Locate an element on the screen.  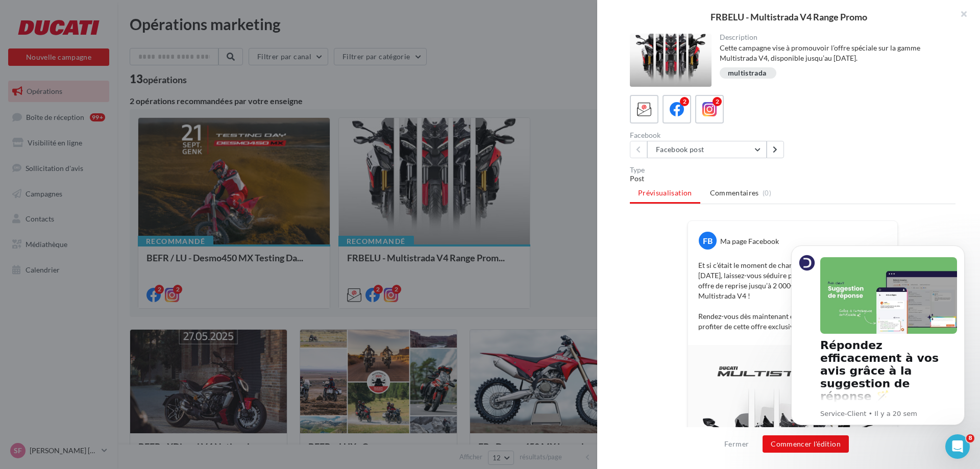
div: Type is located at coordinates (793, 170).